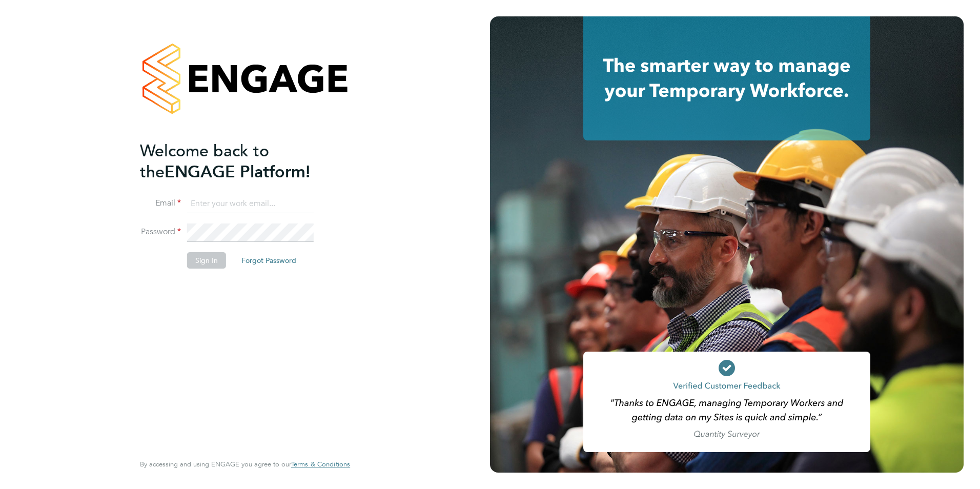  Describe the element at coordinates (160, 232) in the screenshot. I see `label: Password` at that location.